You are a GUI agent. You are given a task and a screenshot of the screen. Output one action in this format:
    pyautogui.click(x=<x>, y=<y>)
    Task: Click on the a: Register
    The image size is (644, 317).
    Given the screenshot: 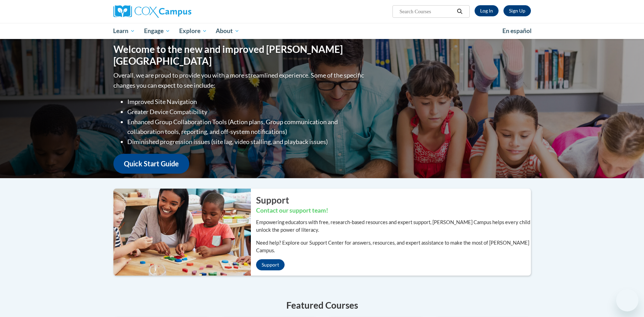 What is the action you would take?
    pyautogui.click(x=517, y=11)
    